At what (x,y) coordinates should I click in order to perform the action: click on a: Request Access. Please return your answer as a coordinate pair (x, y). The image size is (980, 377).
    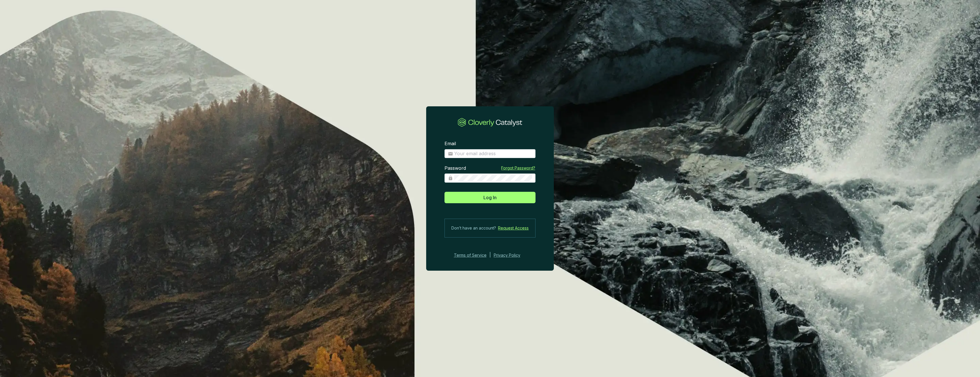
    Looking at the image, I should click on (513, 229).